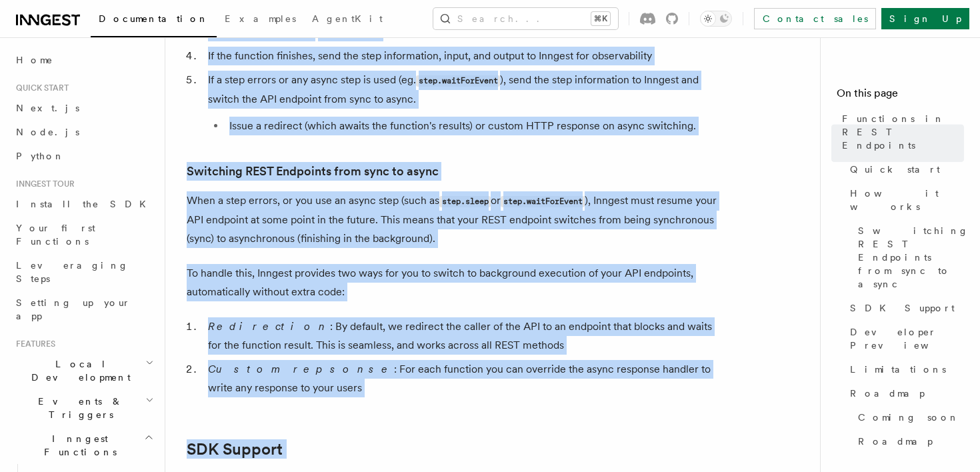 The width and height of the screenshot is (980, 472). Describe the element at coordinates (78, 407) in the screenshot. I see `span: Events & Triggers` at that location.